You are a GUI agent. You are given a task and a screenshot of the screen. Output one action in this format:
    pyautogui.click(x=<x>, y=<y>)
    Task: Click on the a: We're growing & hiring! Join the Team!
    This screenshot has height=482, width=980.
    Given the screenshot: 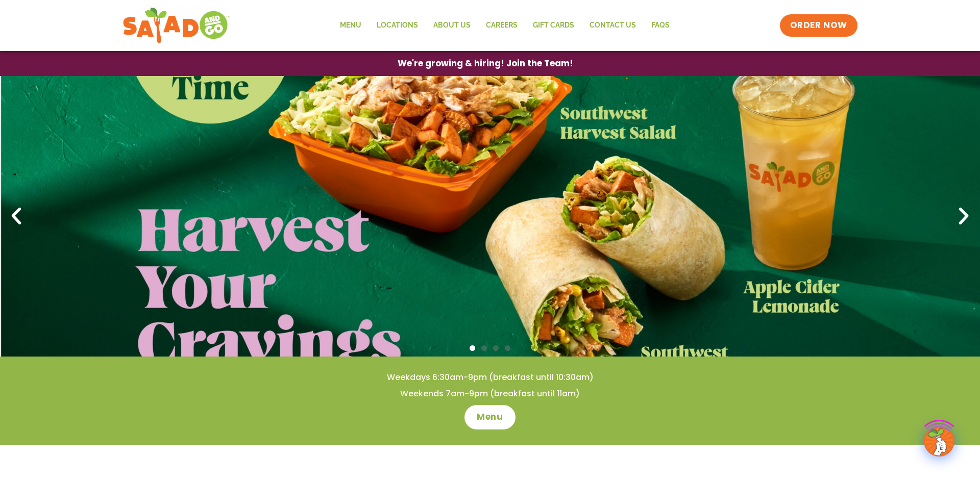 What is the action you would take?
    pyautogui.click(x=485, y=63)
    